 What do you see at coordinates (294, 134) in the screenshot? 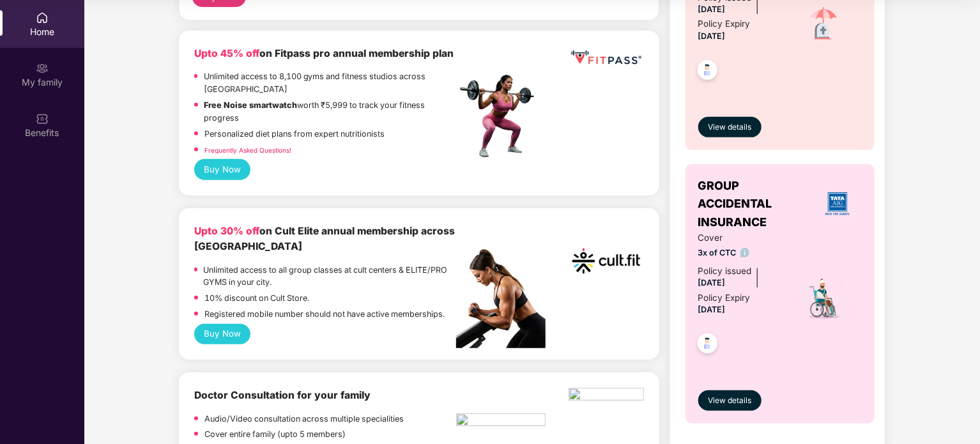
I see `p: Personalized diet plans from expert nutritionists` at bounding box center [294, 134].